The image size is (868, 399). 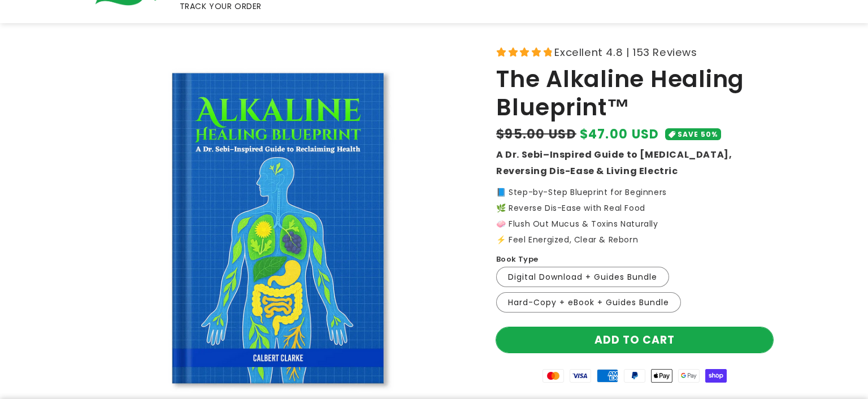 I want to click on label: Hard-Copy + eBook + Guides Bundle, so click(x=588, y=302).